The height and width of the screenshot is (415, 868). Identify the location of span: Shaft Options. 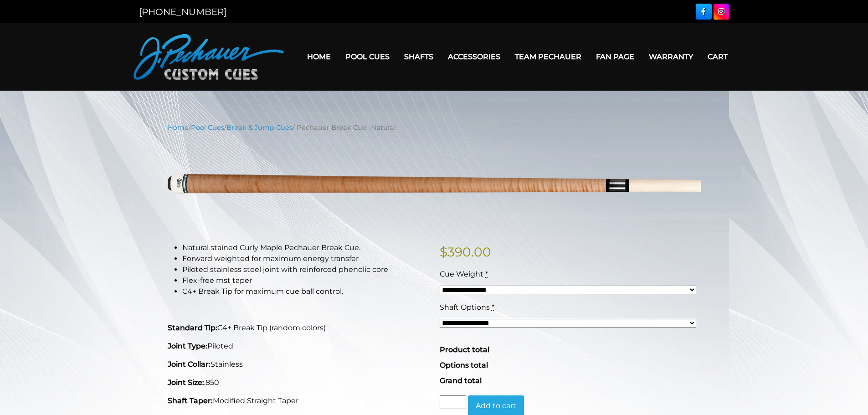
(465, 307).